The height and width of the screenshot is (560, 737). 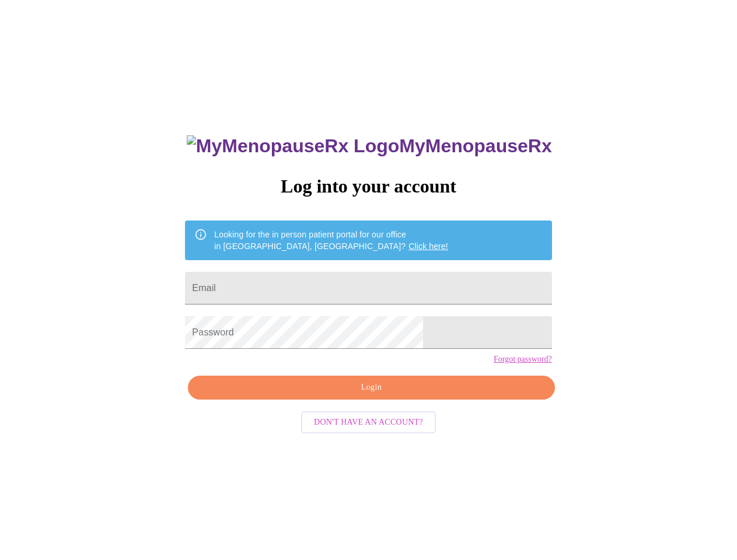 I want to click on button: Login, so click(x=371, y=387).